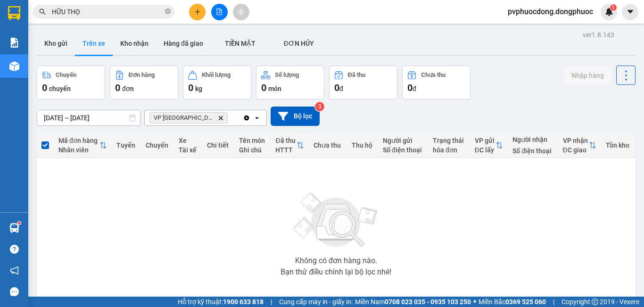  Describe the element at coordinates (198, 12) in the screenshot. I see `span: plus` at that location.